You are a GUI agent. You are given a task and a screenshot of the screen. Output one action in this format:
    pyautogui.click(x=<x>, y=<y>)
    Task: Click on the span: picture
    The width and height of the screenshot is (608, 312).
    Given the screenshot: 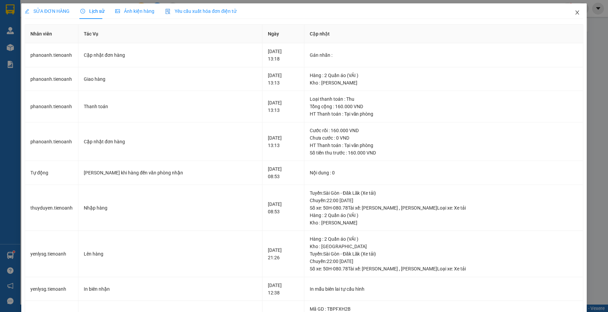 What is the action you would take?
    pyautogui.click(x=117, y=11)
    